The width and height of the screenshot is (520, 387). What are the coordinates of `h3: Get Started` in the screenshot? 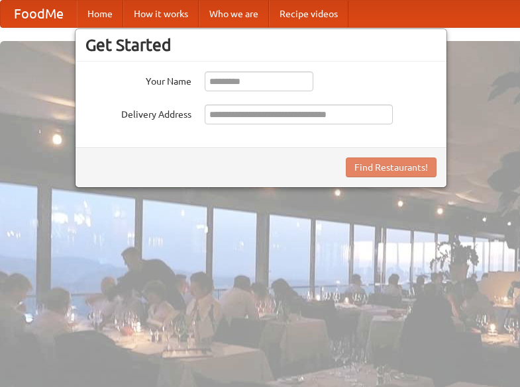 It's located at (261, 45).